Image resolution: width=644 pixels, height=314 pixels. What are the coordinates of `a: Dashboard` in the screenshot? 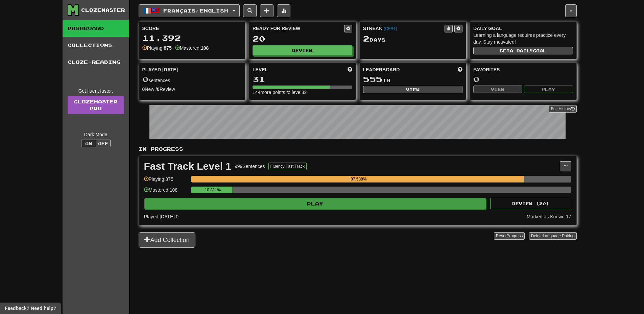 It's located at (96, 28).